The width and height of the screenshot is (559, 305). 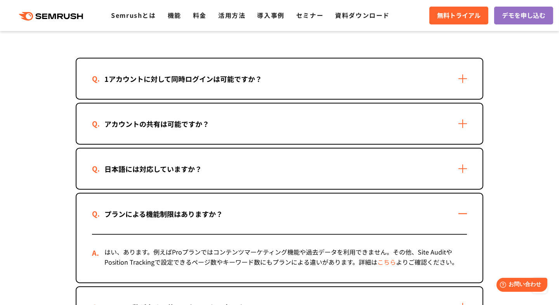 What do you see at coordinates (174, 15) in the screenshot?
I see `a: 機能` at bounding box center [174, 15].